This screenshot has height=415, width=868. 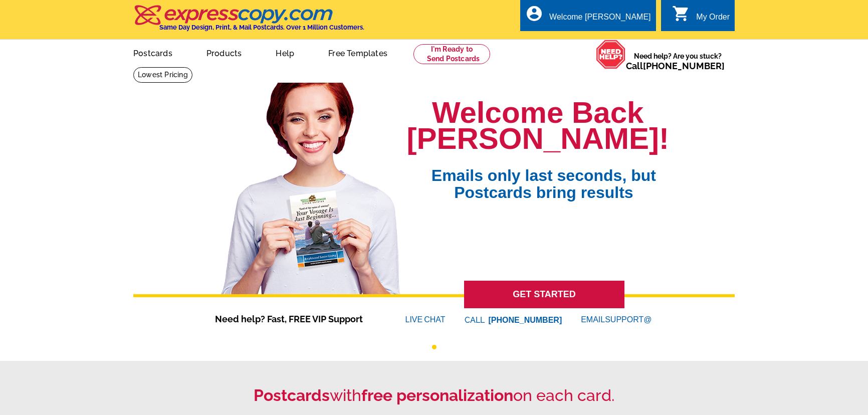 I want to click on h2: with on each card., so click(x=434, y=395).